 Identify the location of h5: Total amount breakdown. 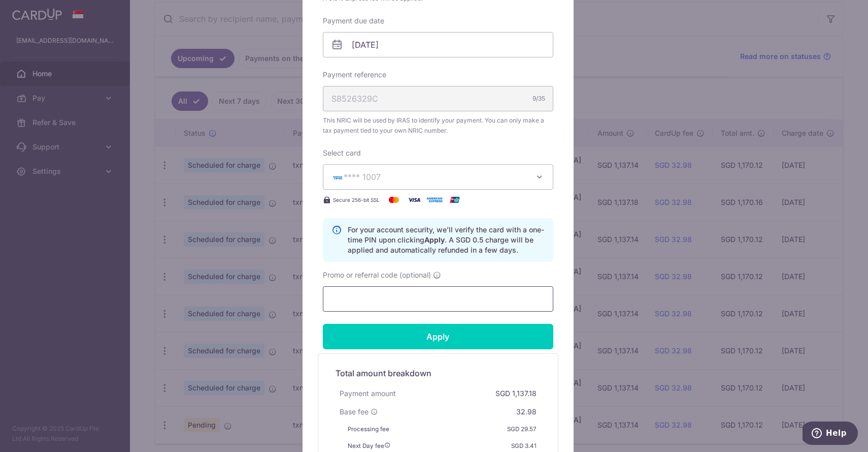
(438, 373).